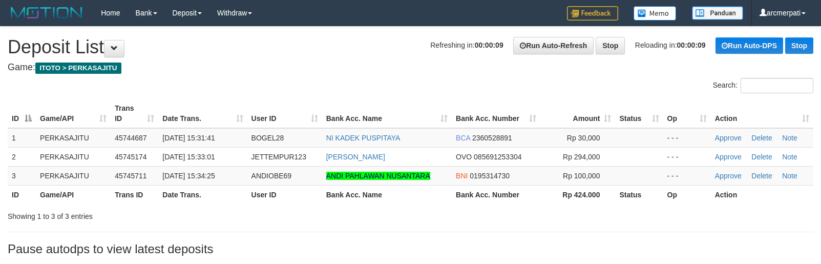 This screenshot has height=264, width=821. Describe the element at coordinates (687, 113) in the screenshot. I see `th: Op: activate to sort column ascending` at that location.